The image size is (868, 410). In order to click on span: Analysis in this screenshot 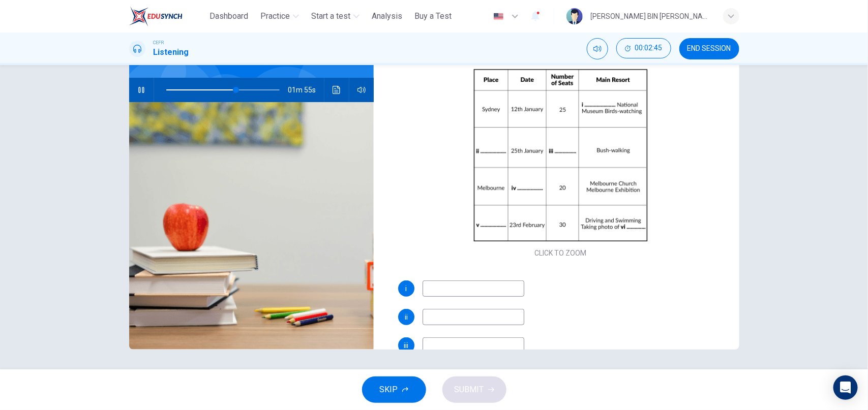, I will do `click(387, 16)`.